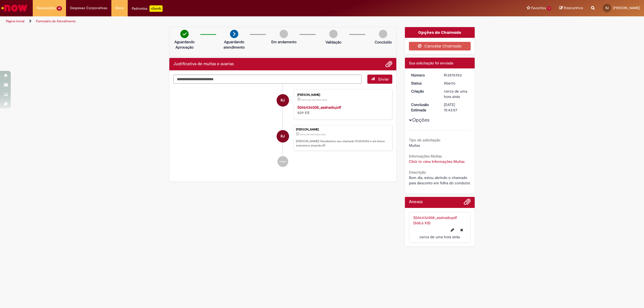 This screenshot has width=644, height=308. What do you see at coordinates (424, 140) in the screenshot?
I see `b: Tipo de solicitação` at bounding box center [424, 140].